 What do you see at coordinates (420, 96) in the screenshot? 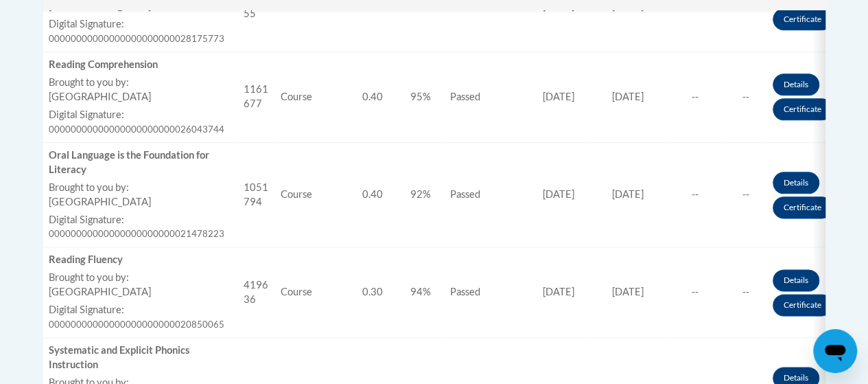
I see `span: 95%` at bounding box center [420, 96].